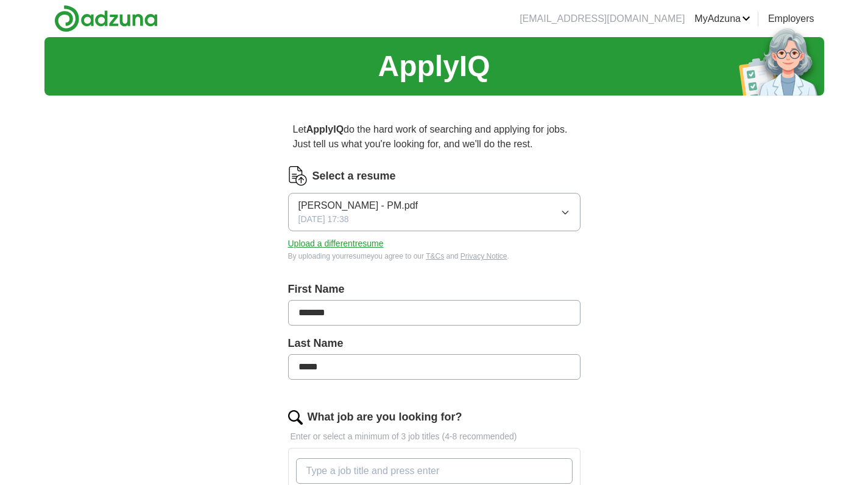  What do you see at coordinates (483, 256) in the screenshot?
I see `a: Privacy Notice` at bounding box center [483, 256].